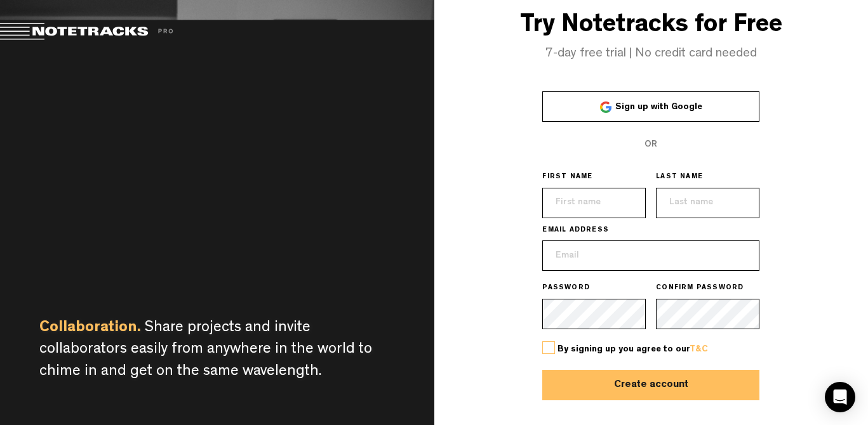 The image size is (868, 425). I want to click on div: Open Intercom Messenger, so click(840, 397).